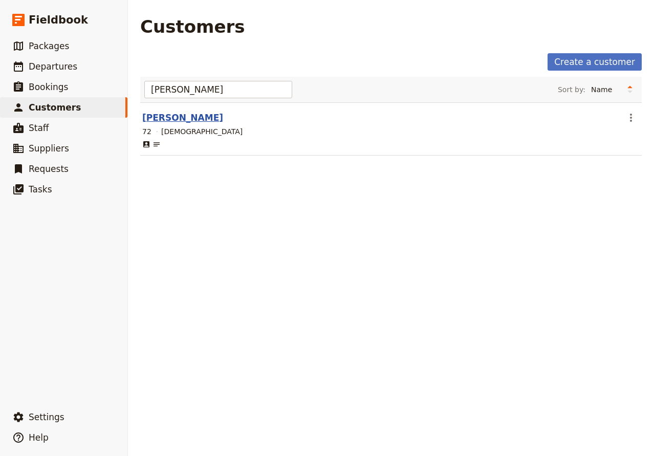 The width and height of the screenshot is (654, 456). Describe the element at coordinates (47, 417) in the screenshot. I see `span: Settings` at that location.